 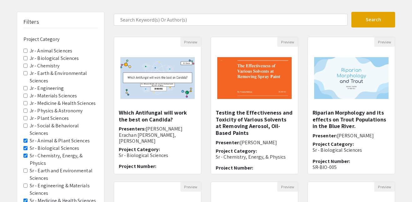 I want to click on img: <p>Riparian Morphology and its effects on Trout Populations in the Blue River.</p>, so click(x=351, y=78).